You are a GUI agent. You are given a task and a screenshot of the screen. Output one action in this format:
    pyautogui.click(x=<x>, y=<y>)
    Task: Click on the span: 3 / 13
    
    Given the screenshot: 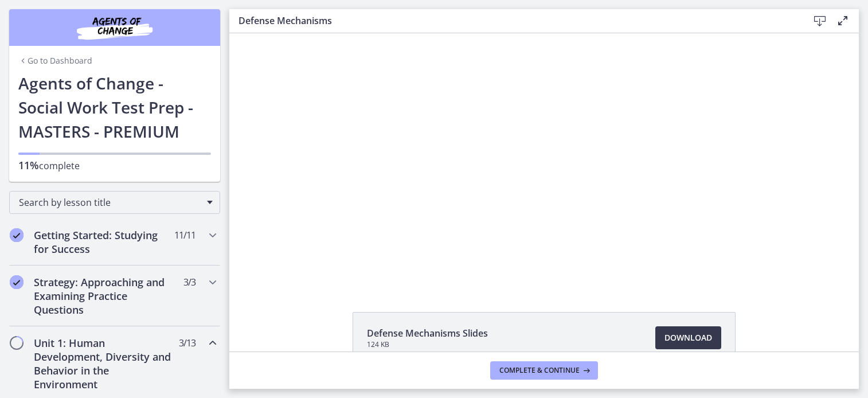 What is the action you would take?
    pyautogui.click(x=187, y=343)
    